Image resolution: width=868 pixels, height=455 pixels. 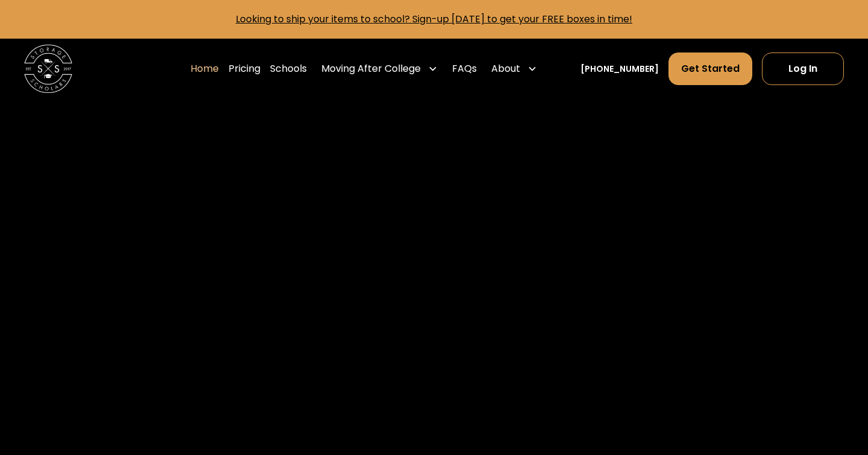 I want to click on img: Storage Scholars main logo, so click(x=48, y=69).